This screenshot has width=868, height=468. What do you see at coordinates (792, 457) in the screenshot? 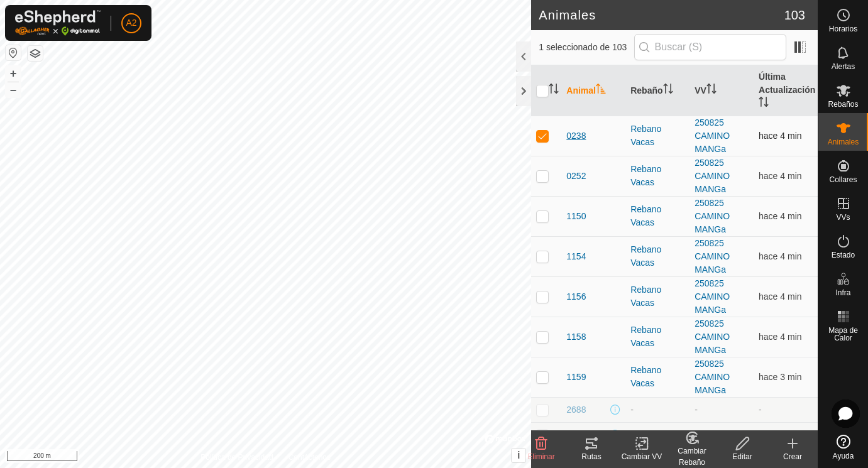
I see `div: Crear` at bounding box center [792, 457].